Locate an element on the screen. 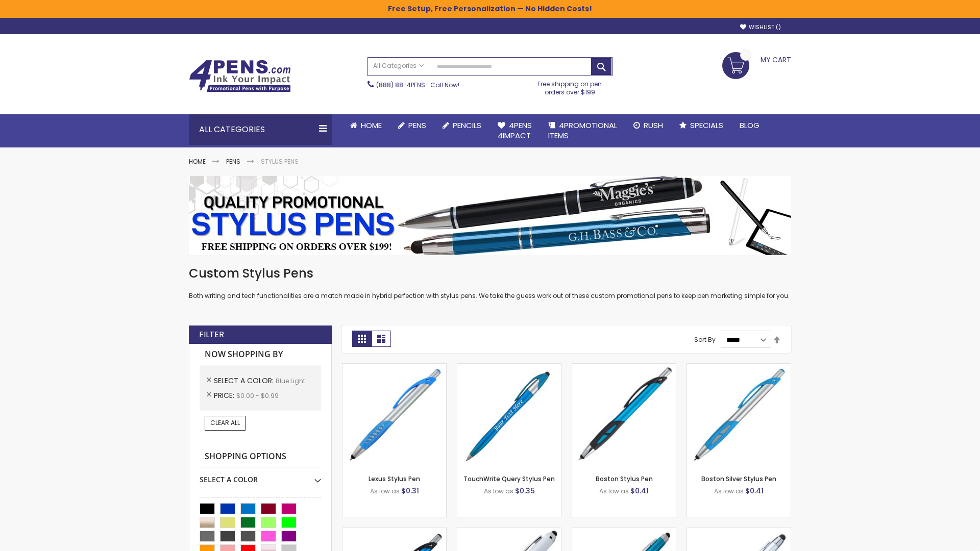  a: Rush is located at coordinates (648, 125).